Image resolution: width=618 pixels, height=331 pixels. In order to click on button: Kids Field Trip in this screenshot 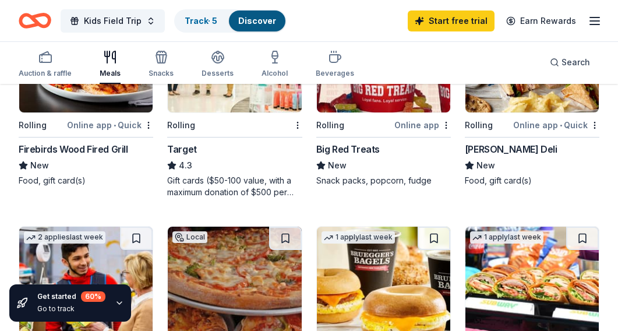, I will do `click(112, 21)`.